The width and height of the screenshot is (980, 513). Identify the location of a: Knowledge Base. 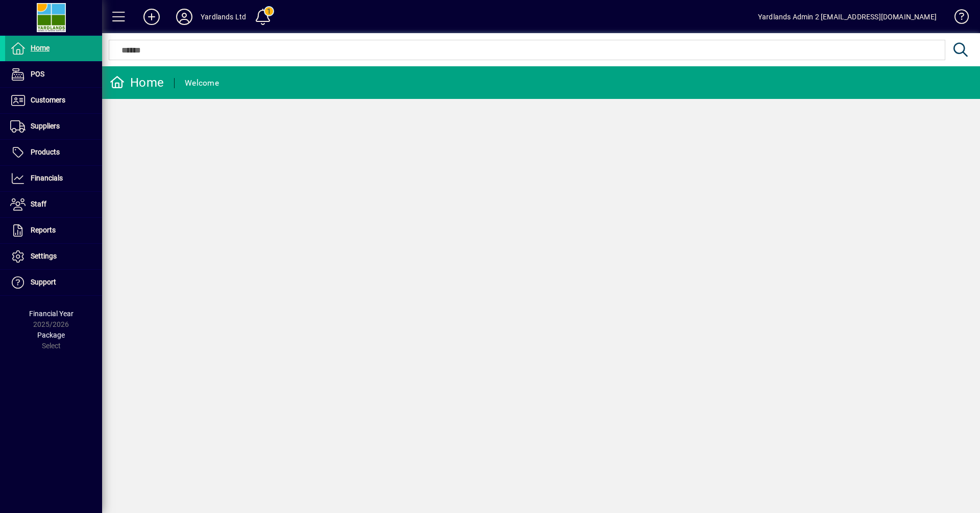
(957, 18).